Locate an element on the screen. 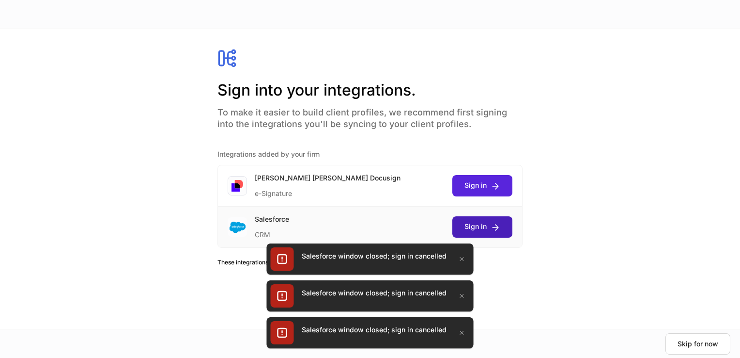  h6: These integrations will be available to enable later. is located at coordinates (370, 262).